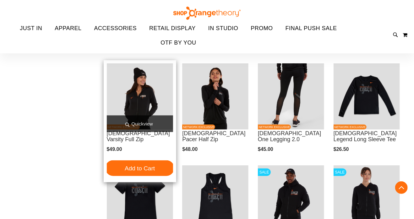 This screenshot has width=414, height=219. I want to click on span: JUST IN, so click(31, 28).